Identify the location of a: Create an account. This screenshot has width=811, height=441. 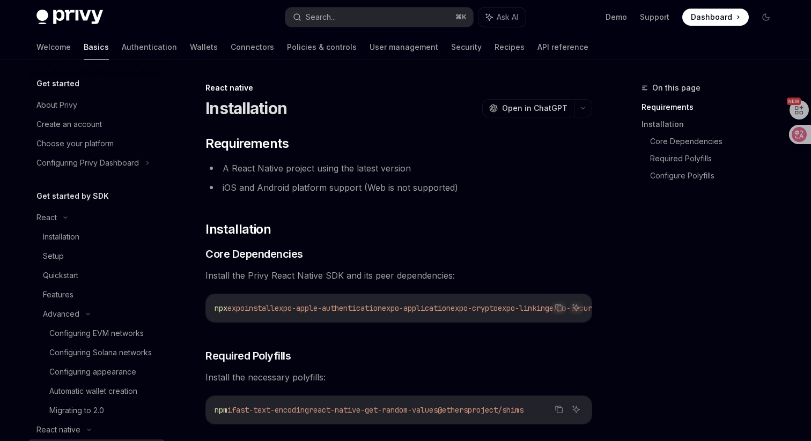
(97, 124).